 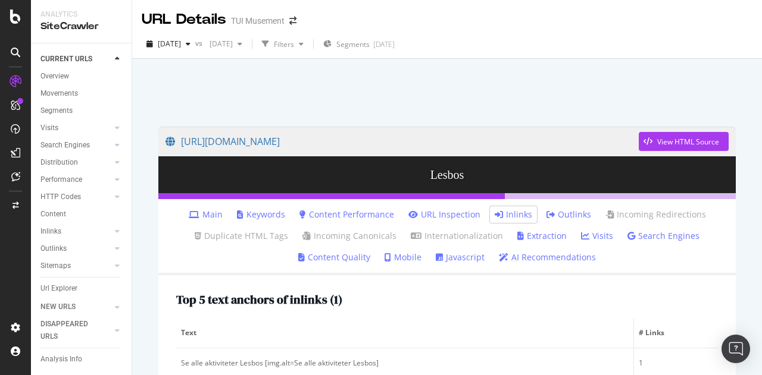 I want to click on div: Open Intercom Messenger, so click(x=735, y=349).